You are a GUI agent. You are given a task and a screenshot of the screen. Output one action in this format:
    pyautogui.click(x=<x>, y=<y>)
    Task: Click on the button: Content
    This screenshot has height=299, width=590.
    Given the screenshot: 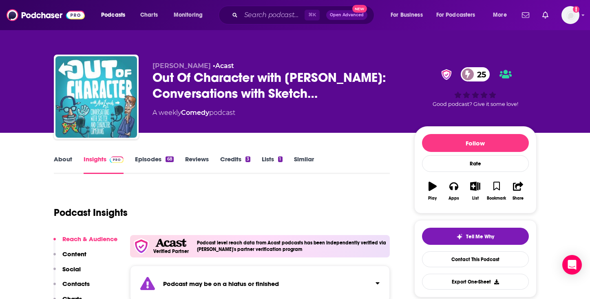 What is the action you would take?
    pyautogui.click(x=70, y=258)
    